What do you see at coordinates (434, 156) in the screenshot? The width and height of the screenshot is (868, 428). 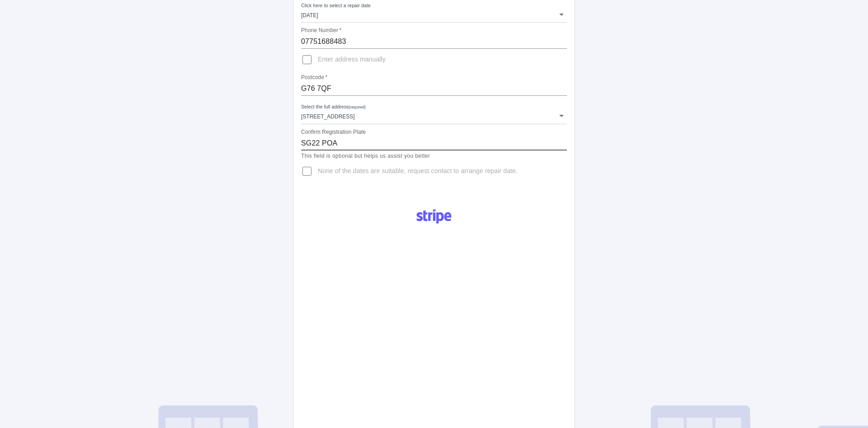 I see `p: This field is optional but helps us assist you better` at bounding box center [434, 156].